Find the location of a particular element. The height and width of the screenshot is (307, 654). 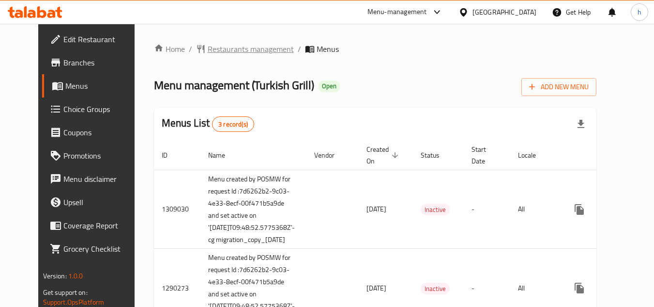

span: ID is located at coordinates (171, 155).